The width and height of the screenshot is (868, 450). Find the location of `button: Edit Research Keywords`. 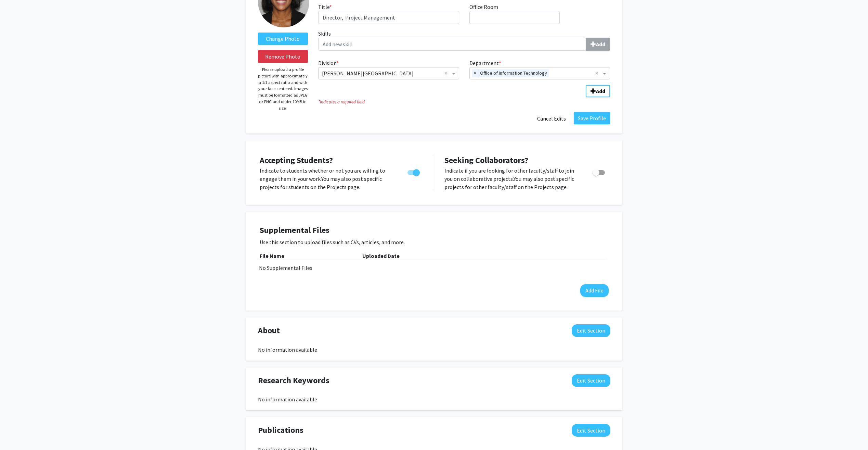

button: Edit Research Keywords is located at coordinates (591, 380).